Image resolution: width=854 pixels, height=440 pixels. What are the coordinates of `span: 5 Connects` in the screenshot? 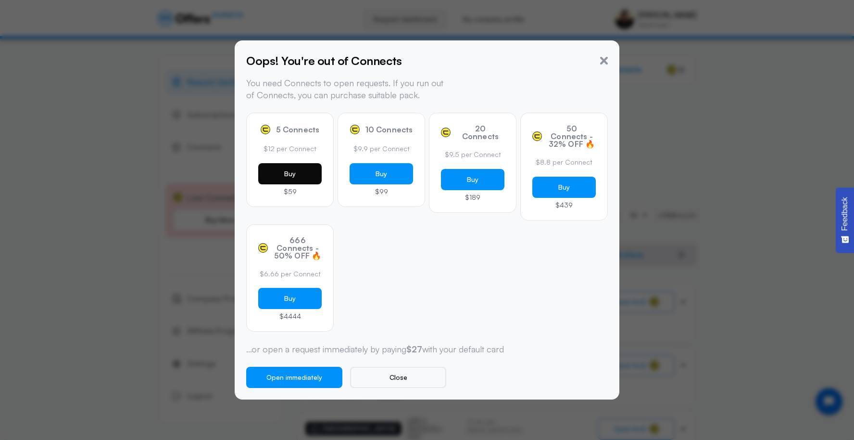 It's located at (298, 129).